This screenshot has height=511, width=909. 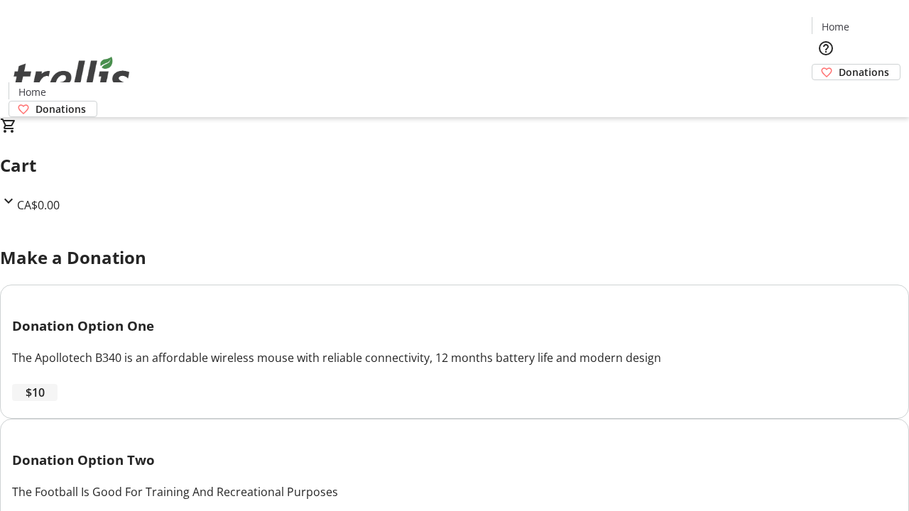 What do you see at coordinates (825, 94) in the screenshot?
I see `button: Cart` at bounding box center [825, 94].